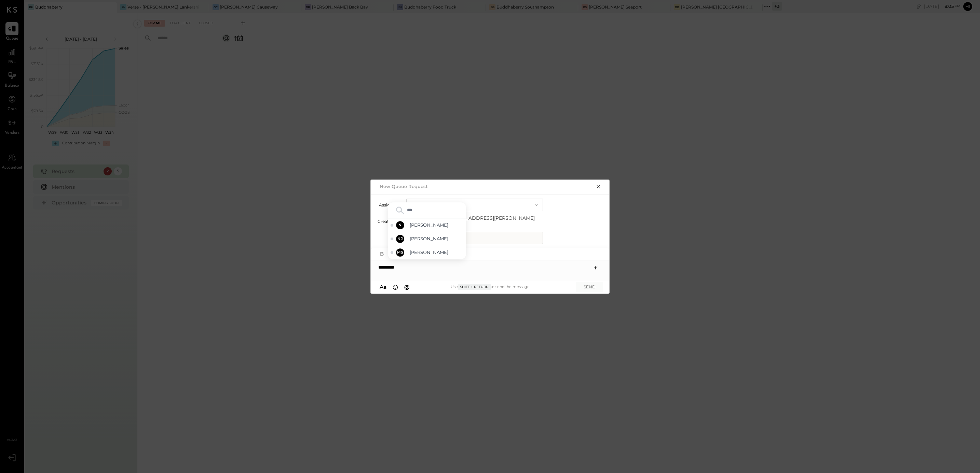 This screenshot has height=473, width=980. Describe the element at coordinates (400, 253) in the screenshot. I see `span: MS` at that location.